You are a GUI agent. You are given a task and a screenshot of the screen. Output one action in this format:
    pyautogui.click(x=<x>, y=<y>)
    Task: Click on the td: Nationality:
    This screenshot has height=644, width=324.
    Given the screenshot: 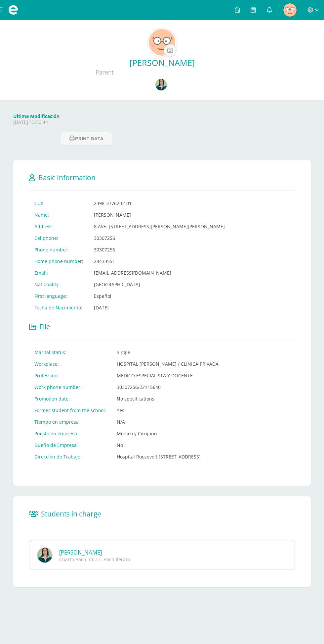 What is the action you would take?
    pyautogui.click(x=59, y=284)
    